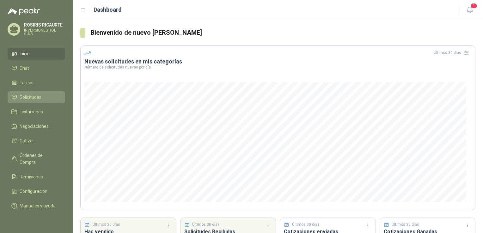 Image resolution: width=483 pixels, height=233 pixels. I want to click on span: Tareas, so click(27, 83).